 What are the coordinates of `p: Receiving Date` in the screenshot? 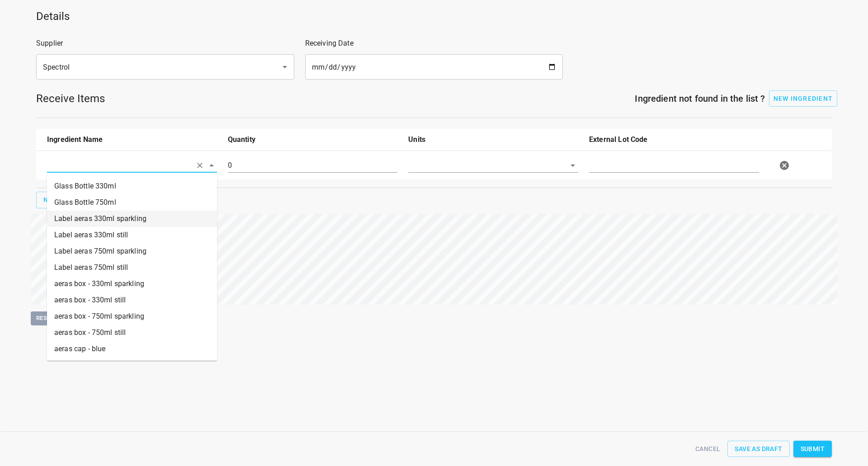 It's located at (434, 44).